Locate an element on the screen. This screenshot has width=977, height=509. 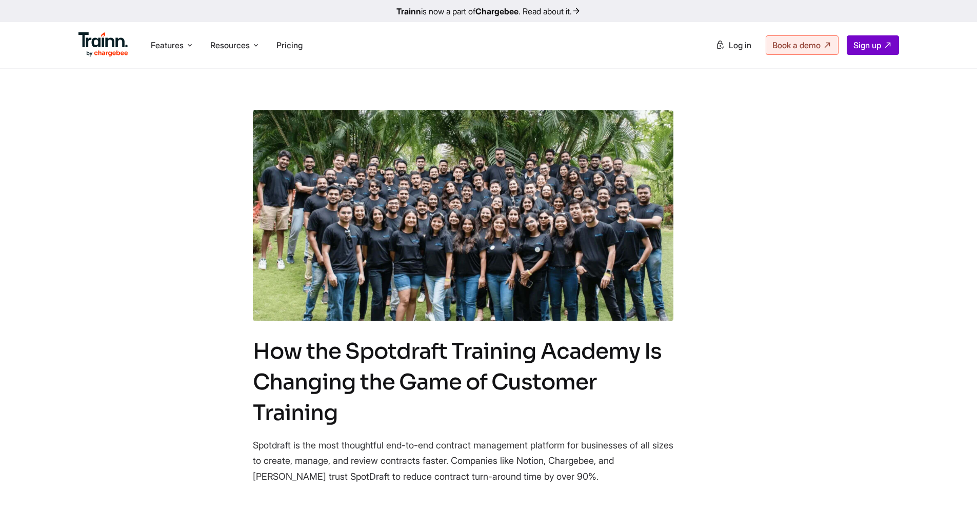
a: Pricing is located at coordinates (289, 45).